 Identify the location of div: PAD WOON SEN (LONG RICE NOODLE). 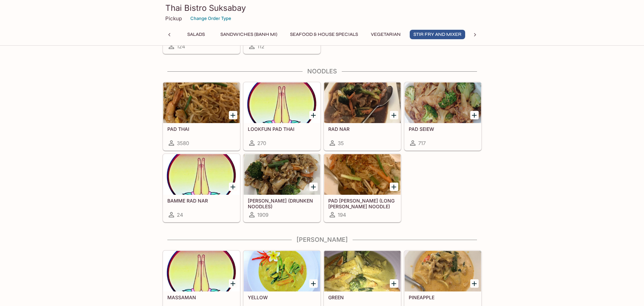
(362, 174).